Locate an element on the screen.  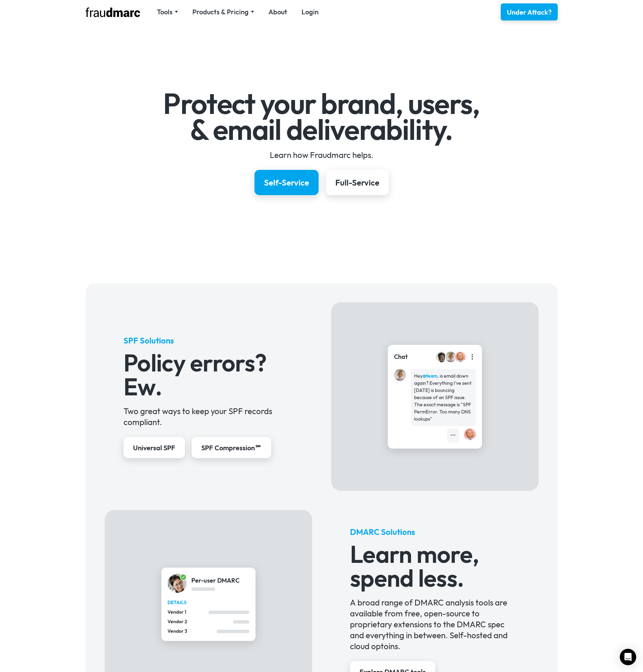
strong: @team is located at coordinates (430, 376).